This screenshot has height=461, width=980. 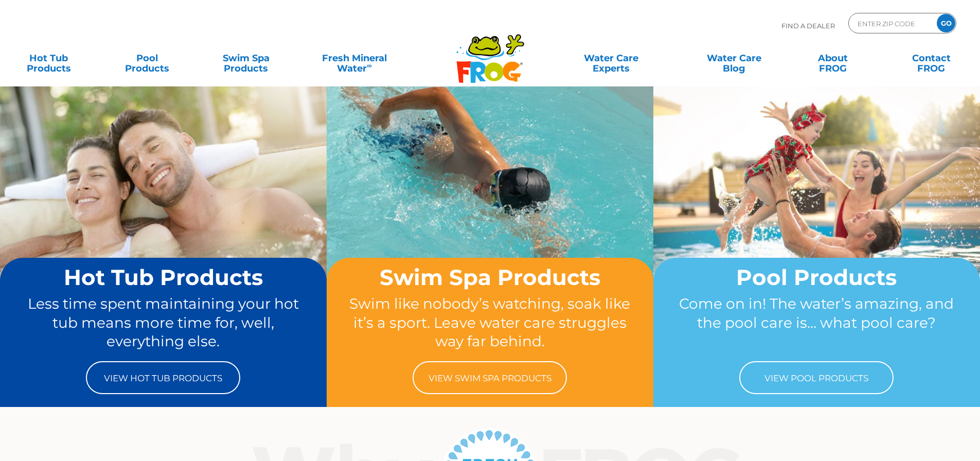 What do you see at coordinates (490, 208) in the screenshot?
I see `img: home-banner-swim-spa-short` at bounding box center [490, 208].